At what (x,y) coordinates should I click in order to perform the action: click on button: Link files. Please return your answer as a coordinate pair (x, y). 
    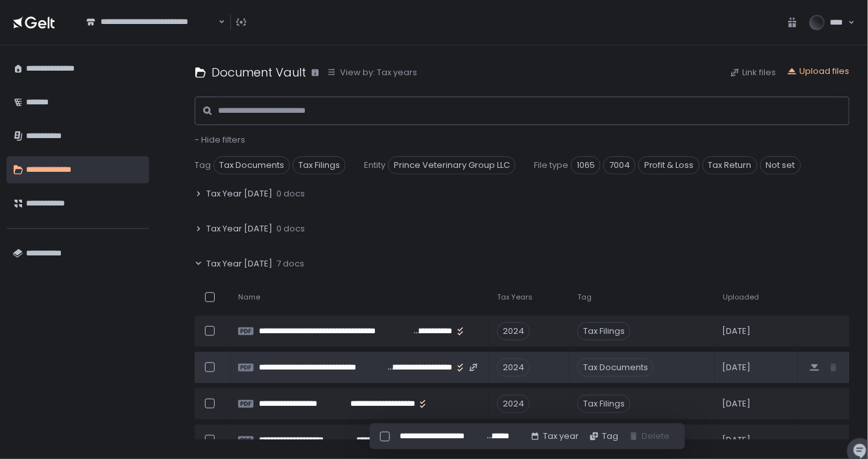
    Looking at the image, I should click on (753, 73).